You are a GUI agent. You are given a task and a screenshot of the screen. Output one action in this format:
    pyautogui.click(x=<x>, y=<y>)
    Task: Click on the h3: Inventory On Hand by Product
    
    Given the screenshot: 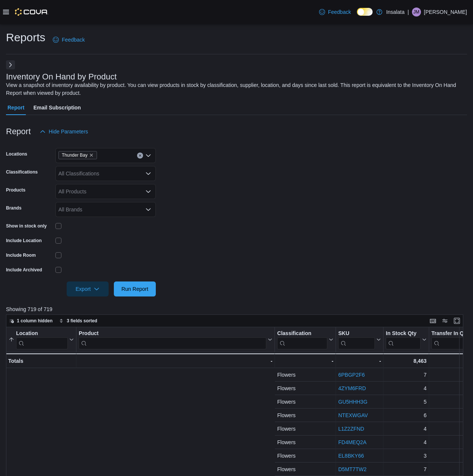 What is the action you would take?
    pyautogui.click(x=62, y=77)
    